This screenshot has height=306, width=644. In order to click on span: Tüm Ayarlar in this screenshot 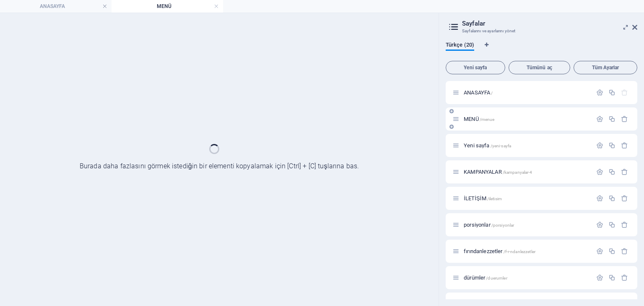, I will do `click(605, 68)`.